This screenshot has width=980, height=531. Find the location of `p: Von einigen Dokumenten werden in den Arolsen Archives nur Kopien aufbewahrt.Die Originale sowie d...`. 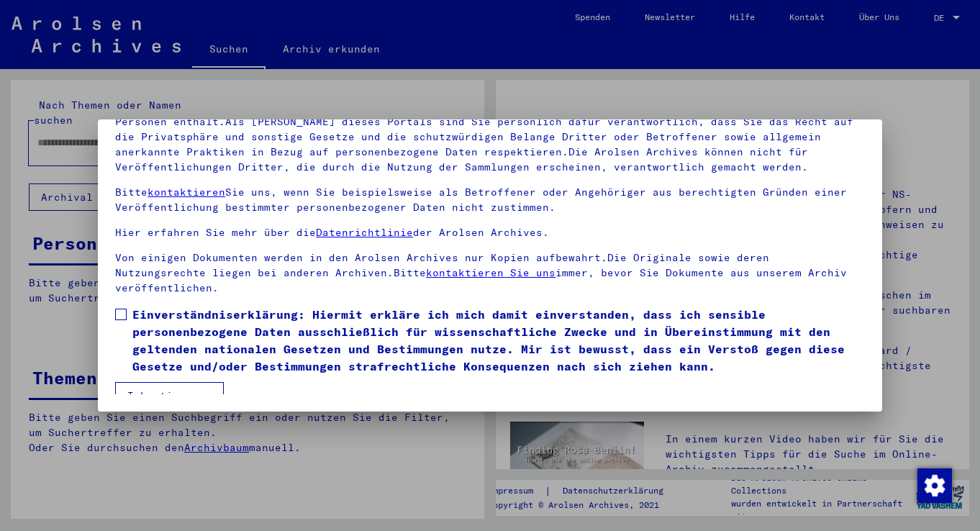

p: Von einigen Dokumenten werden in den Arolsen Archives nur Kopien aufbewahrt.Die Originale sowie d... is located at coordinates (490, 273).